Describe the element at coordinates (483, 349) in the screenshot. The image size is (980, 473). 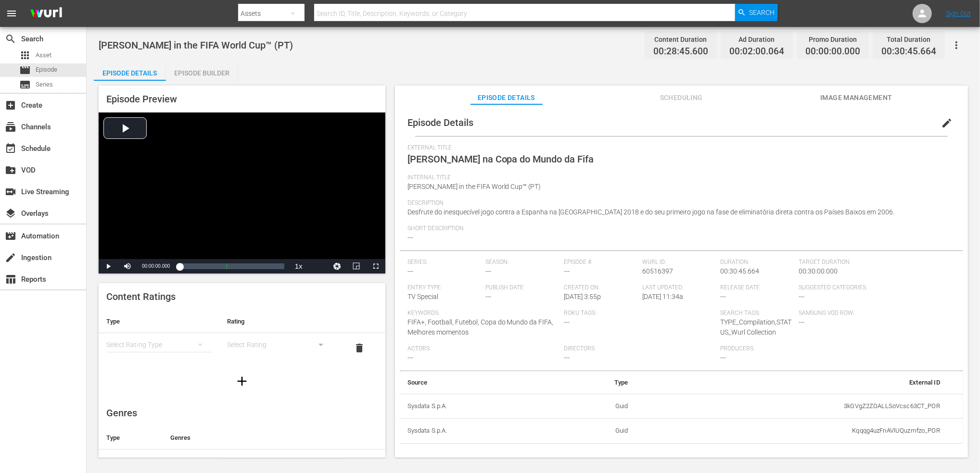
I see `span: Actors` at that location.